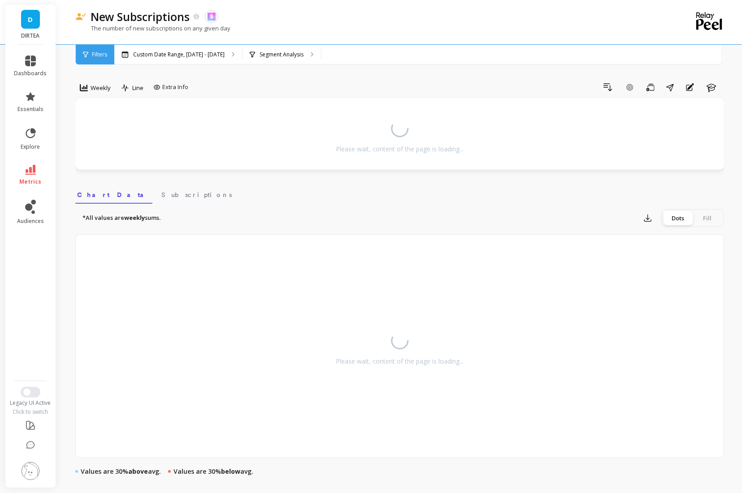 Image resolution: width=742 pixels, height=493 pixels. What do you see at coordinates (134, 218) in the screenshot?
I see `strong: weekly` at bounding box center [134, 218].